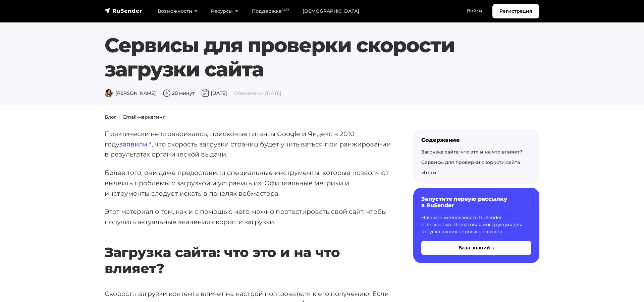 The width and height of the screenshot is (644, 302). I want to click on button: База знаний →, so click(476, 248).